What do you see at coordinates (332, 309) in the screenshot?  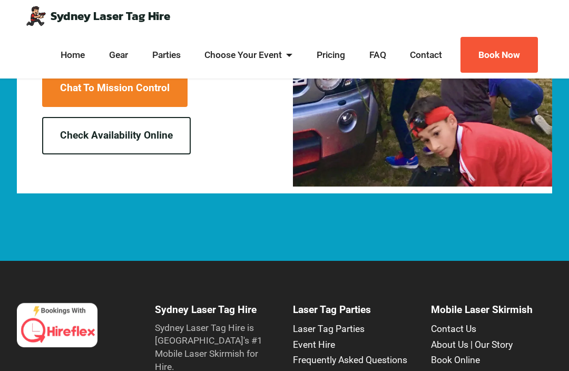 I see `strong: Laser Tag Parties` at bounding box center [332, 309].